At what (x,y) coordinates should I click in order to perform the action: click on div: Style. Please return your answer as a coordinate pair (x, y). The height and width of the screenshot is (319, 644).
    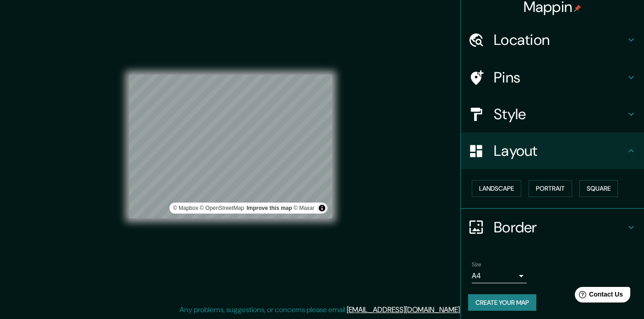
    Looking at the image, I should click on (552, 114).